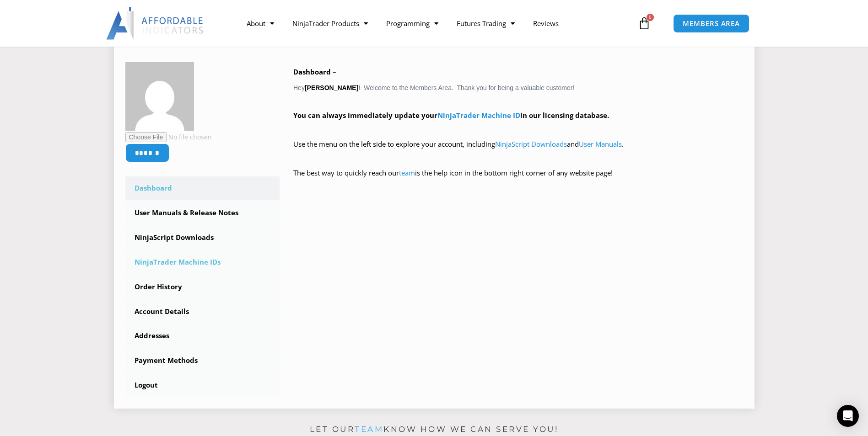 The image size is (868, 436). Describe the element at coordinates (203, 287) in the screenshot. I see `nav: Account pages` at that location.